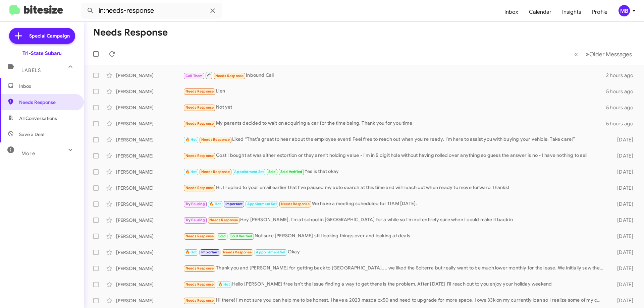 Image resolution: width=644 pixels, height=308 pixels. What do you see at coordinates (194, 76) in the screenshot?
I see `span: Call Them` at bounding box center [194, 76].